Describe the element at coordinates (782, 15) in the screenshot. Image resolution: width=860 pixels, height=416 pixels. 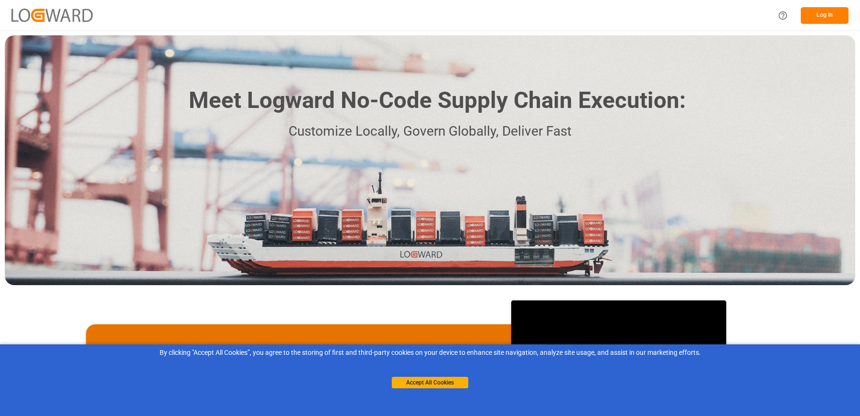
I see `button: Help Center` at that location.